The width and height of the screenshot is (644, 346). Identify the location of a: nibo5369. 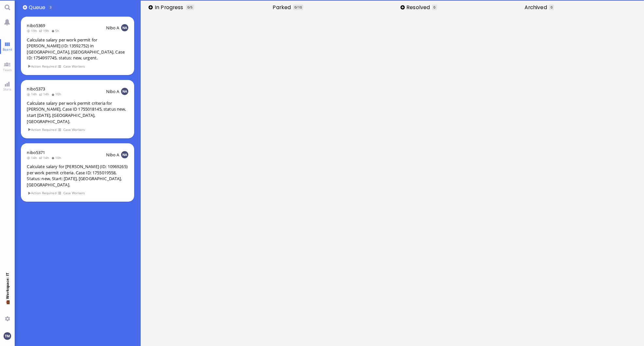
(36, 26).